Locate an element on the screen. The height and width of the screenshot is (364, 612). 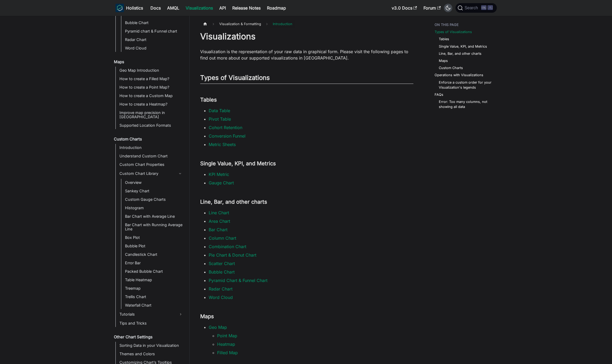
a: API is located at coordinates (223, 8).